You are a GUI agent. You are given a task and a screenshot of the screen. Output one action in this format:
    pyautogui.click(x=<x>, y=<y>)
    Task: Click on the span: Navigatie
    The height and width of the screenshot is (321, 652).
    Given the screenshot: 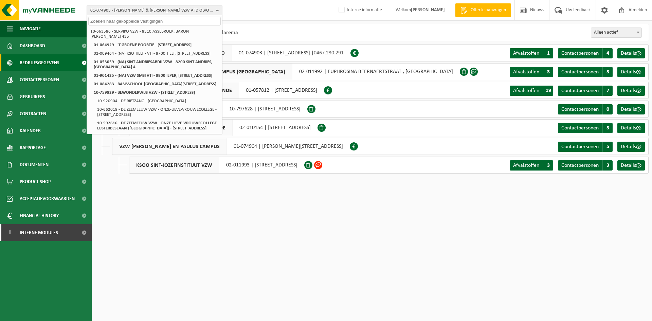 What is the action you would take?
    pyautogui.click(x=30, y=29)
    